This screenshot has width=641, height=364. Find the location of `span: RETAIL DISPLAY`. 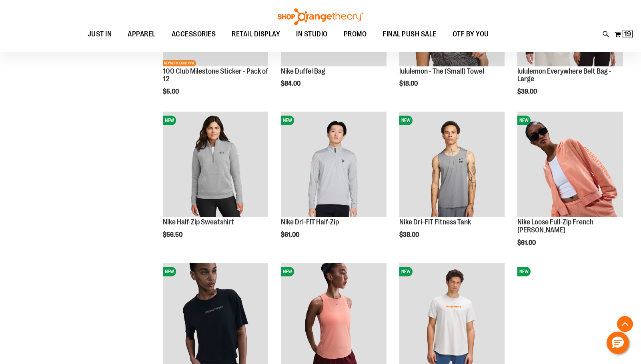

span: RETAIL DISPLAY is located at coordinates (256, 34).